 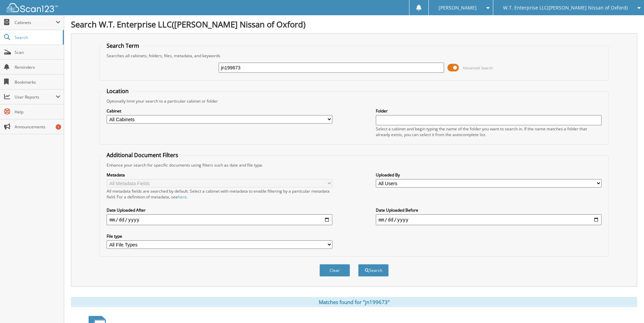 I want to click on span: User Reports, so click(x=35, y=97).